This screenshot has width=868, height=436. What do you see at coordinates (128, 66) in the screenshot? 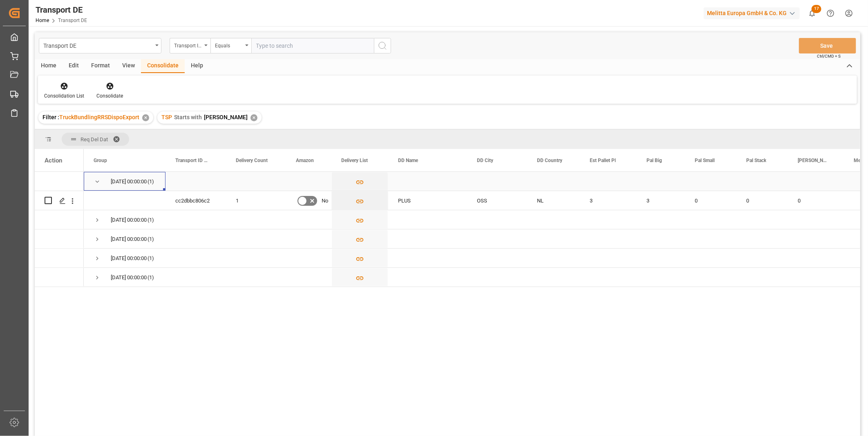
I see `div: View` at bounding box center [128, 66].